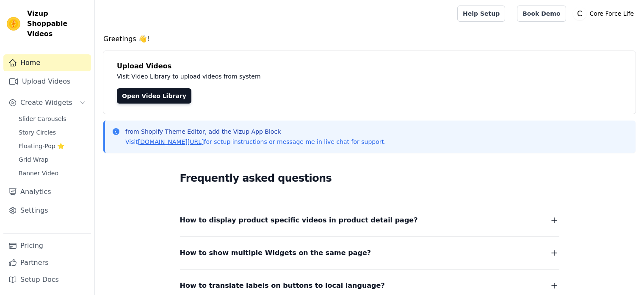 This screenshot has height=295, width=644. What do you see at coordinates (52, 119) in the screenshot?
I see `a: Slider Carousels` at bounding box center [52, 119].